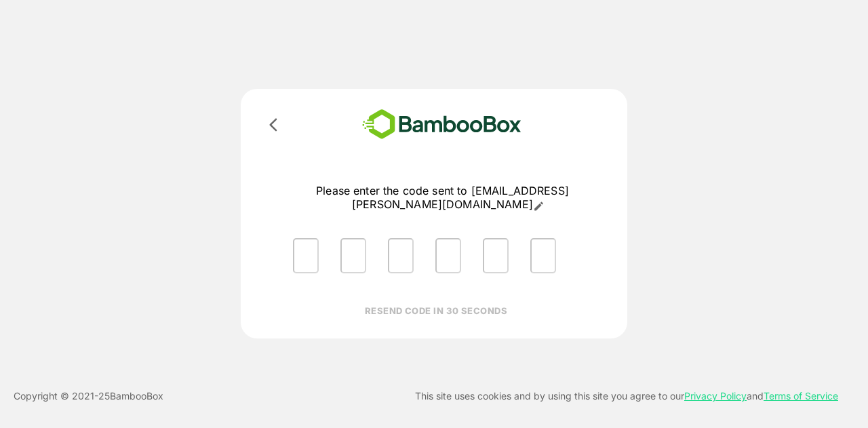 Image resolution: width=868 pixels, height=428 pixels. What do you see at coordinates (448, 256) in the screenshot?
I see `input: Please enter OTP character 4` at bounding box center [448, 256].